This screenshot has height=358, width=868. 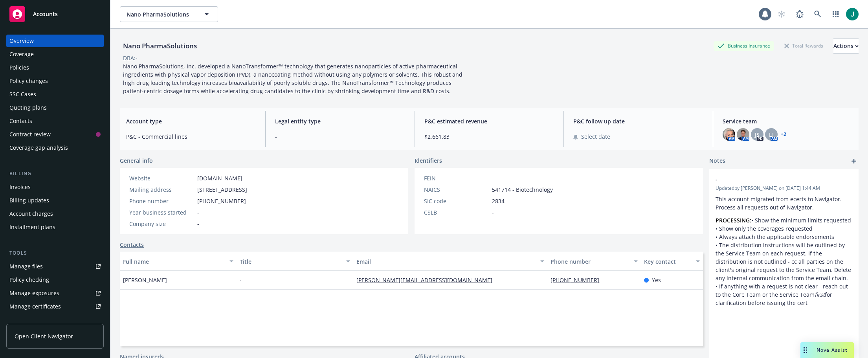 I want to click on div: Key contact, so click(x=668, y=261).